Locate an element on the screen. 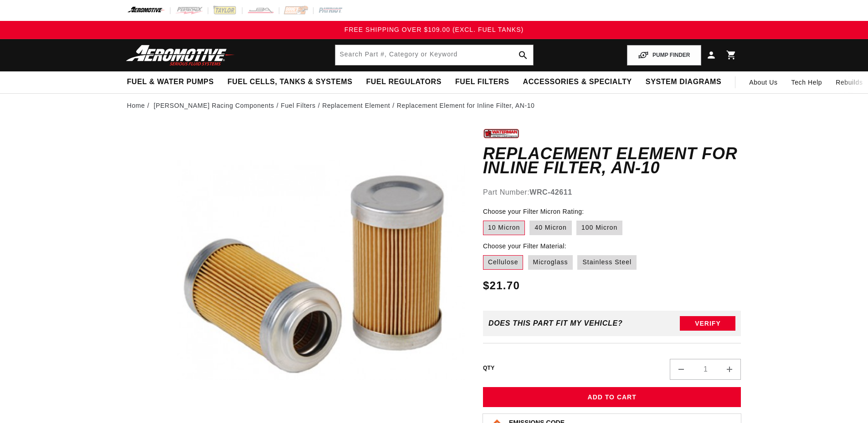 Image resolution: width=868 pixels, height=423 pixels. span: System Diagrams is located at coordinates (683, 82).